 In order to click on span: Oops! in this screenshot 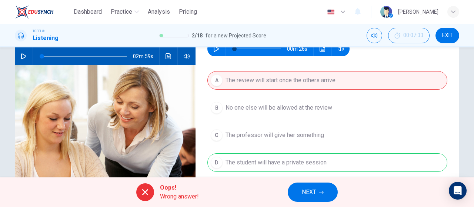, I will do `click(179, 188)`.